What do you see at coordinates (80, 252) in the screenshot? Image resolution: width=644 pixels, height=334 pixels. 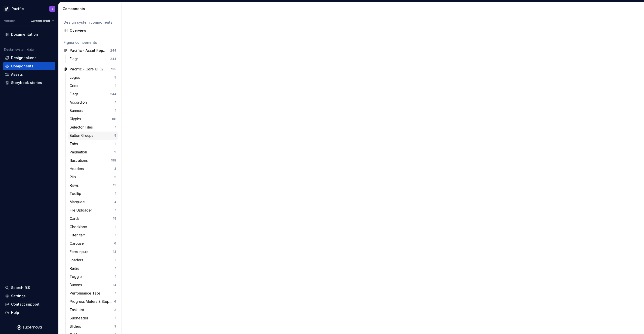 I see `div: Form Inputs` at bounding box center [80, 252].